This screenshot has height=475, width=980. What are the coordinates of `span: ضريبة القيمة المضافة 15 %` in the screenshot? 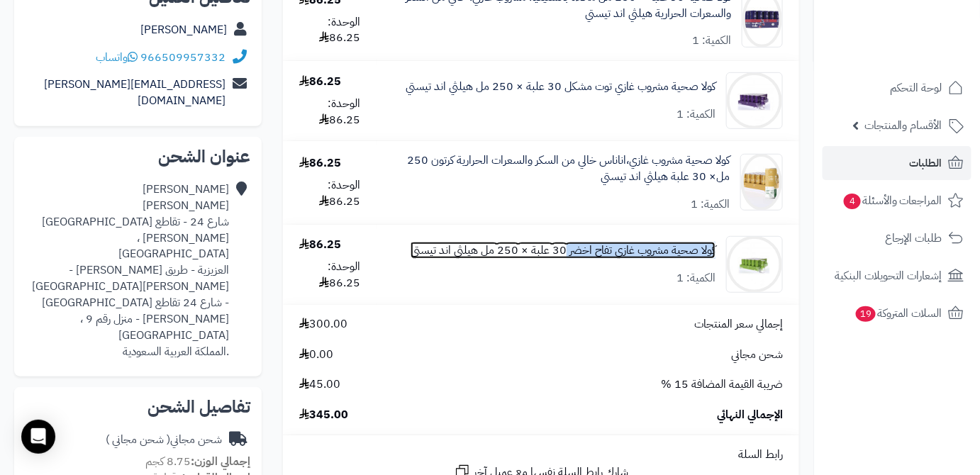 It's located at (722, 385).